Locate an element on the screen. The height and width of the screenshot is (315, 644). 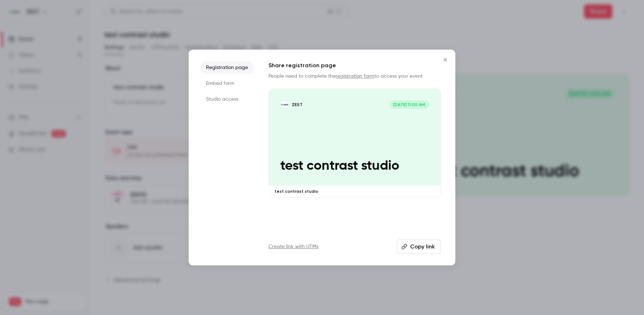
p: People need to complete the to access your event is located at coordinates (355, 76).